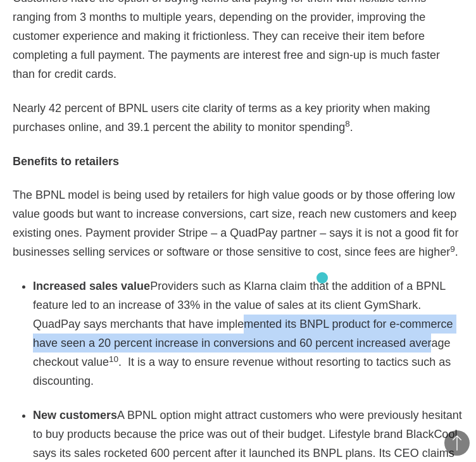 The height and width of the screenshot is (462, 476). Describe the element at coordinates (238, 118) in the screenshot. I see `p: Nearly 42 percent of BPNL users cite clarity of terms as a key priority when making purchases onl...` at that location.